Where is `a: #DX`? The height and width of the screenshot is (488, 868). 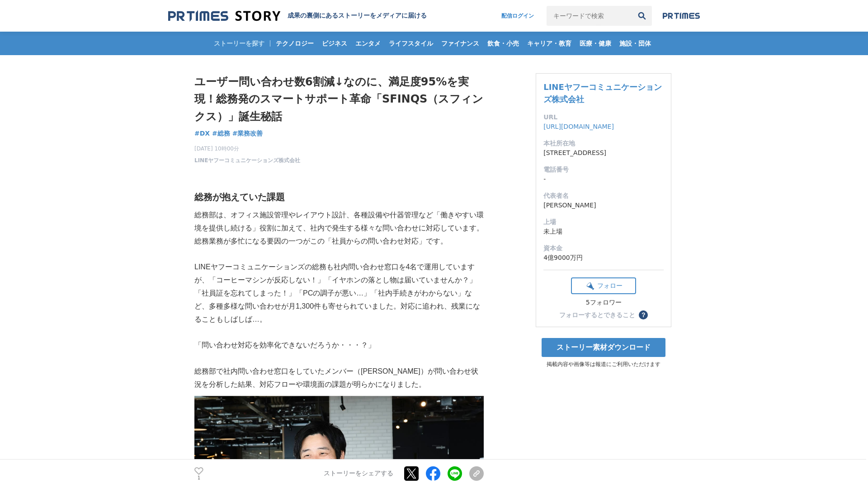
a: #DX is located at coordinates (202, 134).